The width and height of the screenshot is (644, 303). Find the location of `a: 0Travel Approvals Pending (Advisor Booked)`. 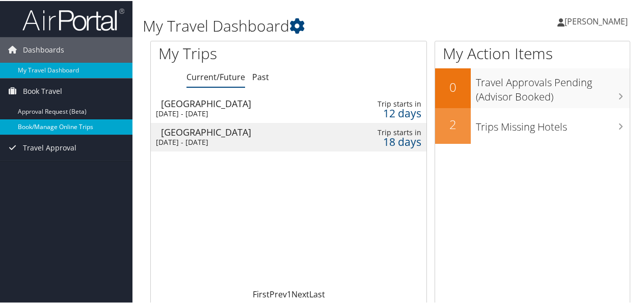

a: 0Travel Approvals Pending (Advisor Booked) is located at coordinates (532, 87).